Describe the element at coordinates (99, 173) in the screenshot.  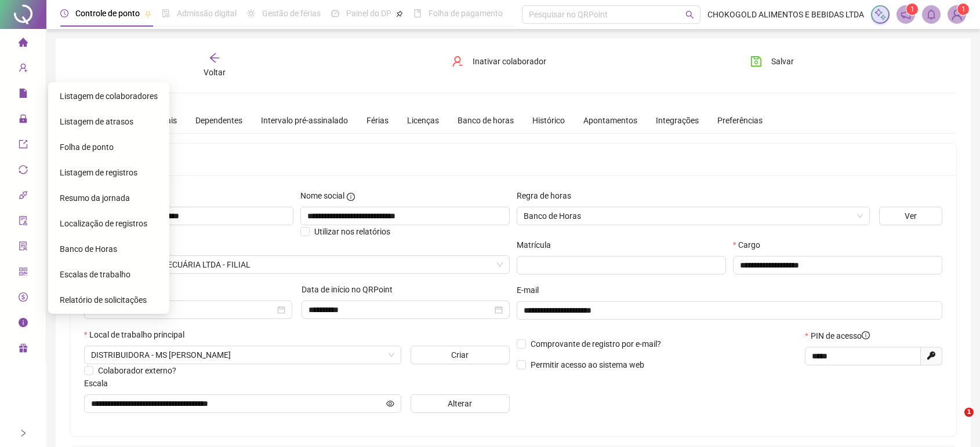
I see `span: Listagem de registros` at that location.